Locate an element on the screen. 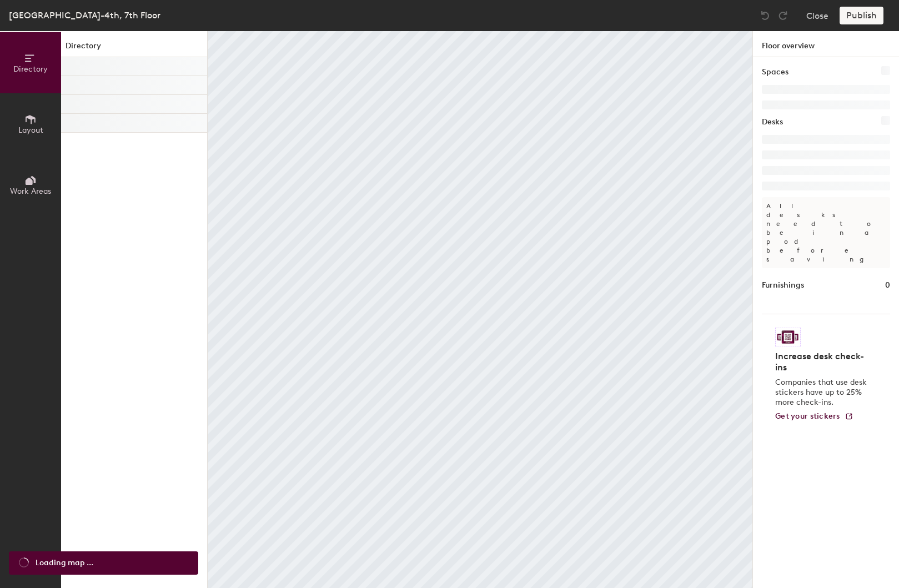 The width and height of the screenshot is (899, 588). img: Undo is located at coordinates (766, 15).